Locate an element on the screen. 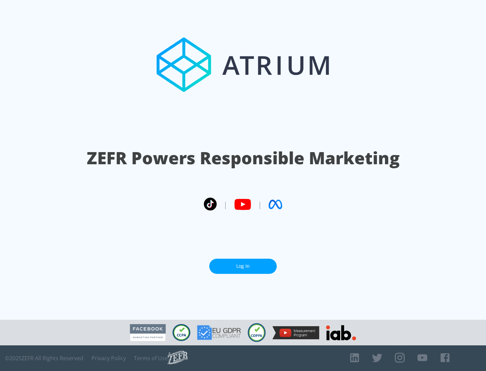 The image size is (486, 371). span: © 2025 ZEFR All Rights Reserved is located at coordinates (44, 359).